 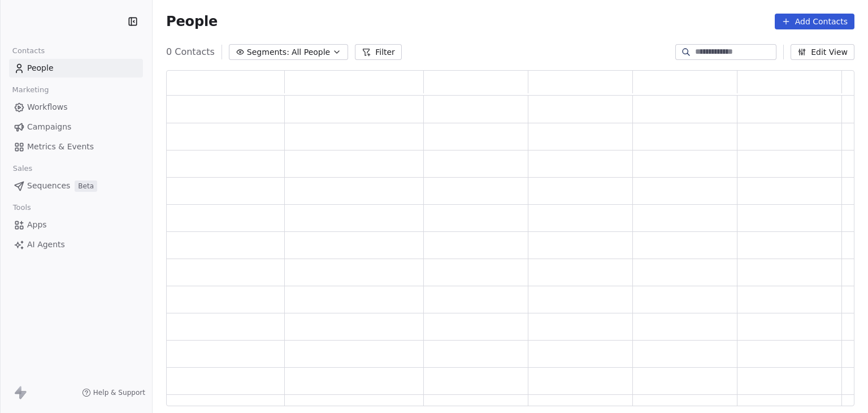 I want to click on span: Marketing, so click(x=30, y=90).